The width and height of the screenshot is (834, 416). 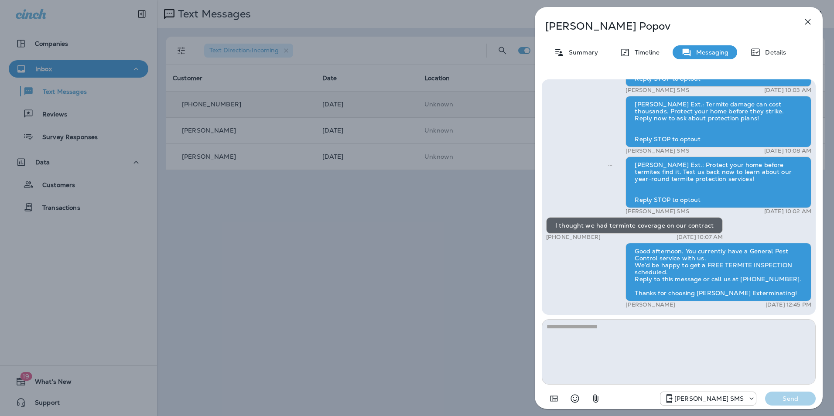 What do you see at coordinates (581, 52) in the screenshot?
I see `p: Summary` at bounding box center [581, 52].